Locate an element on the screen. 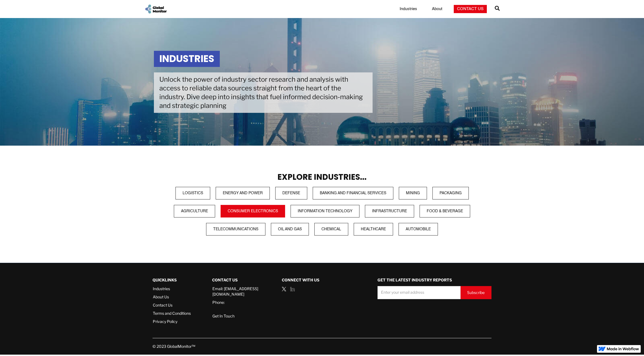 The image size is (644, 356). strong: Connect with us is located at coordinates (301, 280).